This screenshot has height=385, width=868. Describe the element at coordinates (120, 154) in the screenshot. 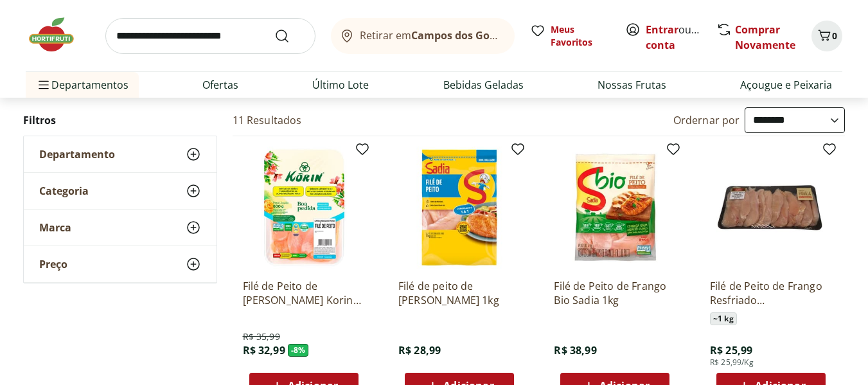

I see `button: Departamento` at that location.